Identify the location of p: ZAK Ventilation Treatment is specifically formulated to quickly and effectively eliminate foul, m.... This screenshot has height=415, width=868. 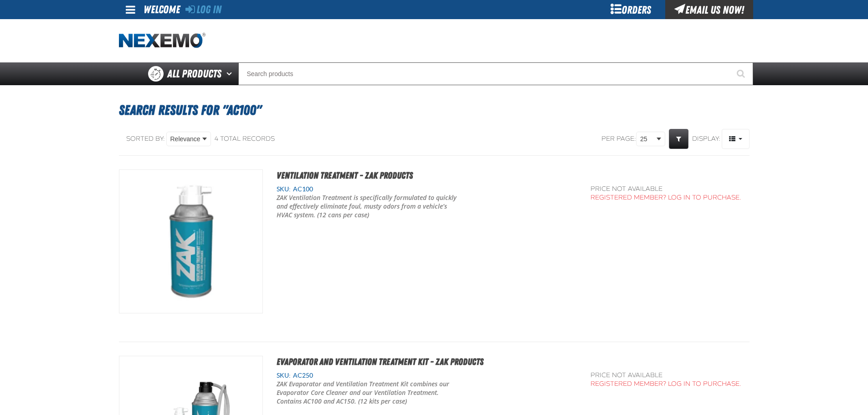
(367, 206).